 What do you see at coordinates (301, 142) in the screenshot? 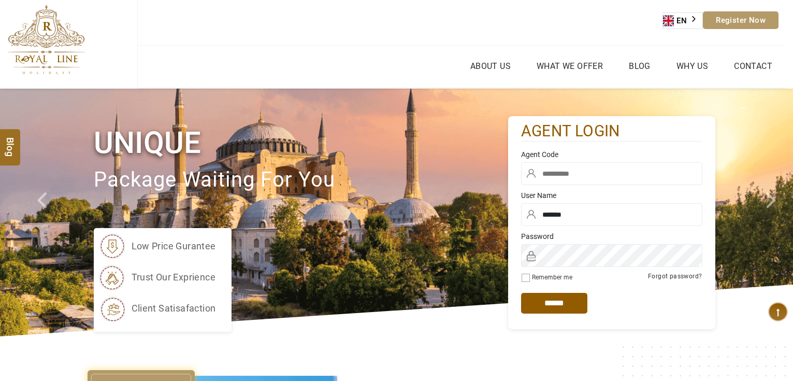
I see `h1: Unique` at bounding box center [301, 142].